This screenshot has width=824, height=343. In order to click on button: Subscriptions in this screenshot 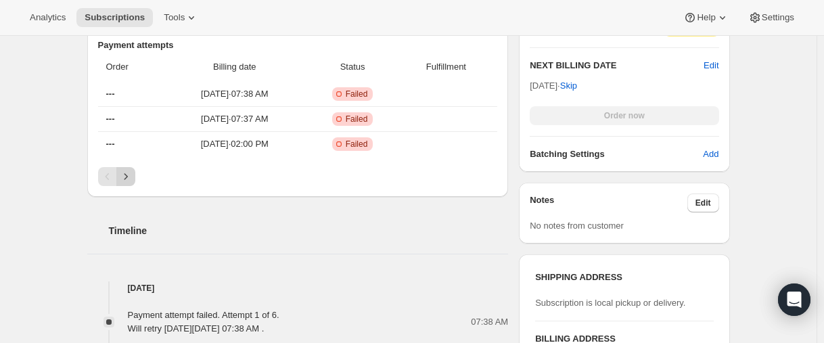, I will do `click(114, 18)`.